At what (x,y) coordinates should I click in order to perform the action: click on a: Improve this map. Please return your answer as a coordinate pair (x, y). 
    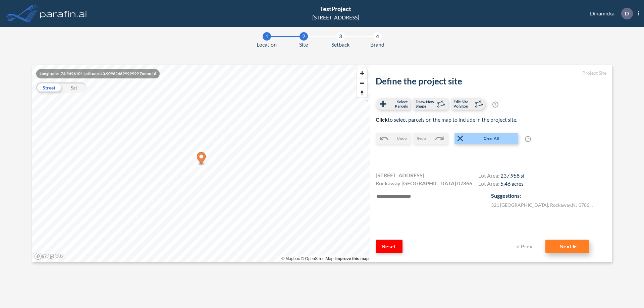
    Looking at the image, I should click on (352, 259).